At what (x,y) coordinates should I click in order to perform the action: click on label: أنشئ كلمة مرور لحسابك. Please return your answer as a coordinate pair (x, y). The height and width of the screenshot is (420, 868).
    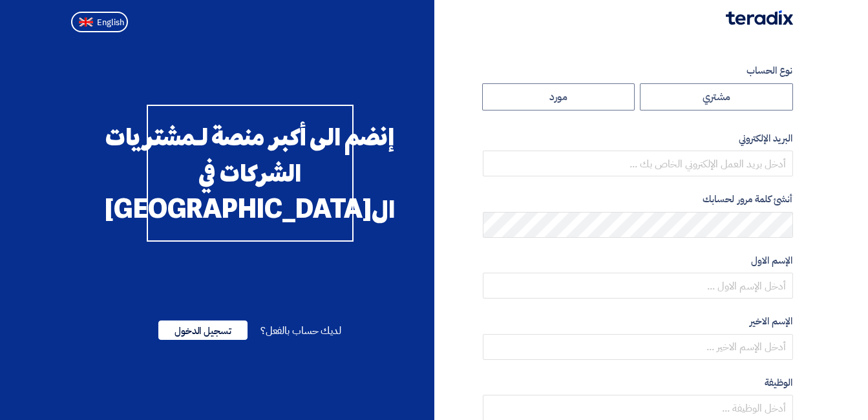
    Looking at the image, I should click on (638, 199).